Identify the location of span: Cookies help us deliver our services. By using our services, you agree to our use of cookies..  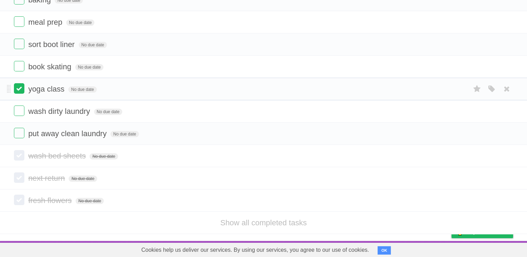
(255, 250).